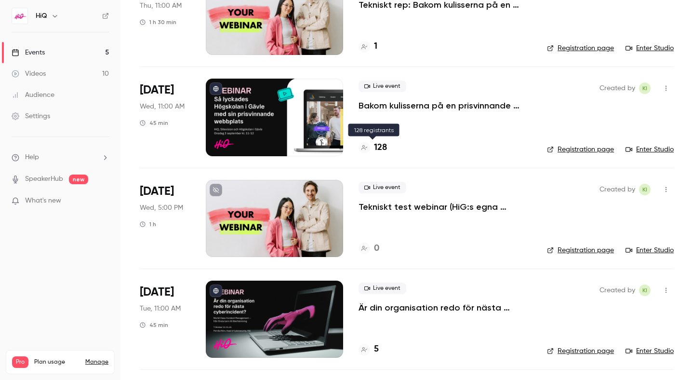 This screenshot has width=693, height=380. Describe the element at coordinates (376, 349) in the screenshot. I see `h4: 5` at that location.